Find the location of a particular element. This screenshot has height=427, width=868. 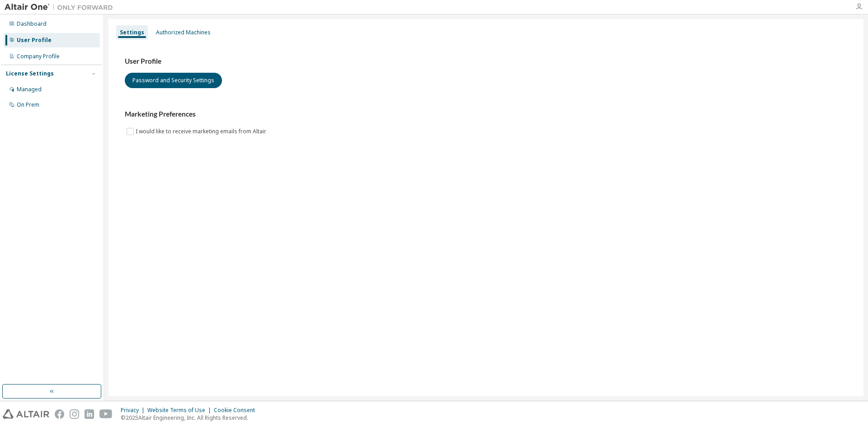

div: Website Terms of Use is located at coordinates (180, 411).